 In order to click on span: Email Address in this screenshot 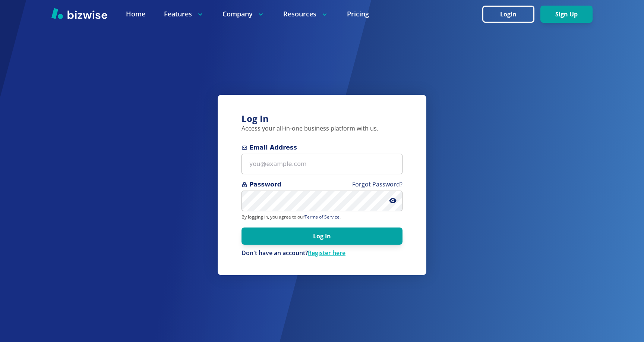, I will do `click(322, 148)`.